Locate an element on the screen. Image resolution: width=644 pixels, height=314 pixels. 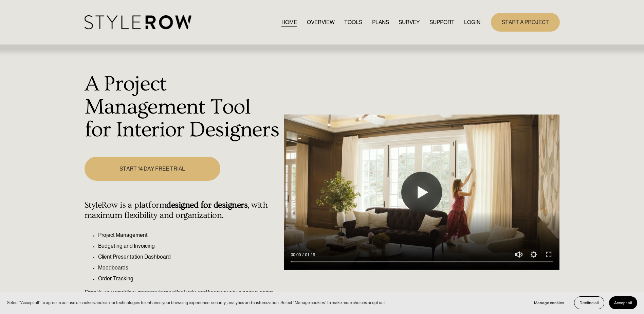
p: Order Tracking is located at coordinates (189, 278).